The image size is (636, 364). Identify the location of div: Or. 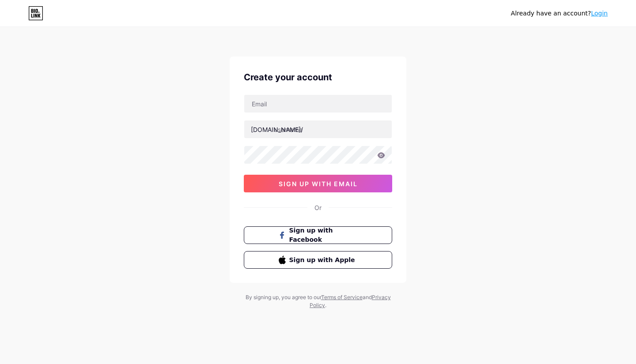
(318, 208).